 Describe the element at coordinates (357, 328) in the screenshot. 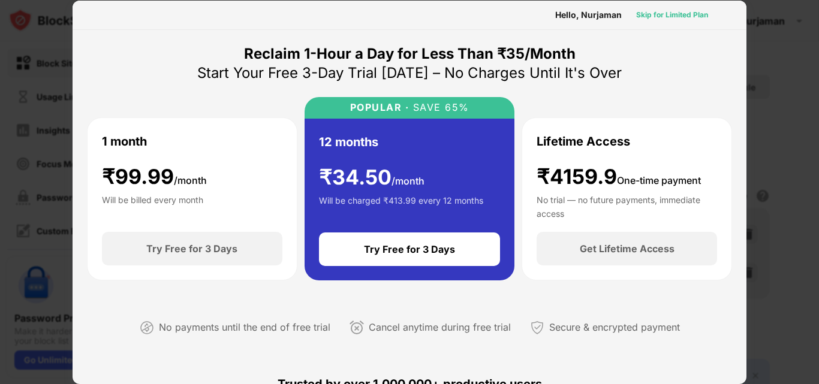

I see `img: cancel-anytime` at that location.